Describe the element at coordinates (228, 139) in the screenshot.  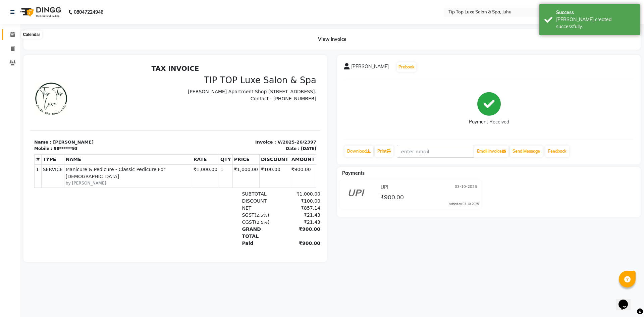
I see `div: DISCOUNT` at that location.